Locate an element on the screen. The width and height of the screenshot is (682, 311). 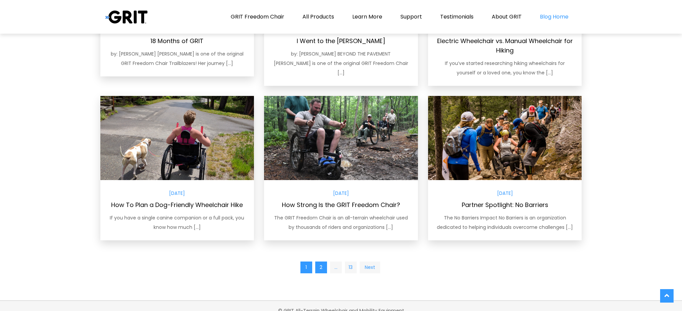
a: Next is located at coordinates (370, 267).